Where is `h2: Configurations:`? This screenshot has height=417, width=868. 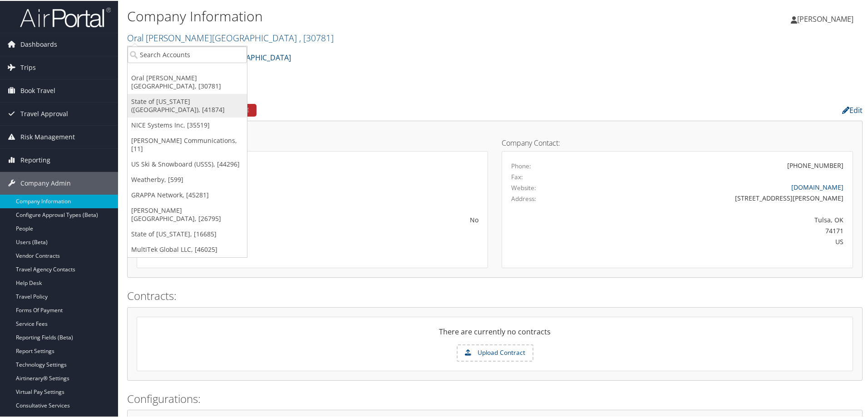 h2: Configurations: is located at coordinates (495, 398).